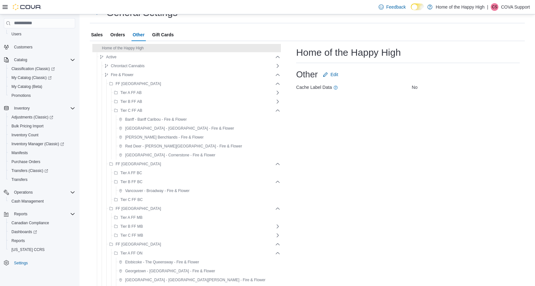 Image resolution: width=535 pixels, height=286 pixels. I want to click on span: Feedback, so click(396, 7).